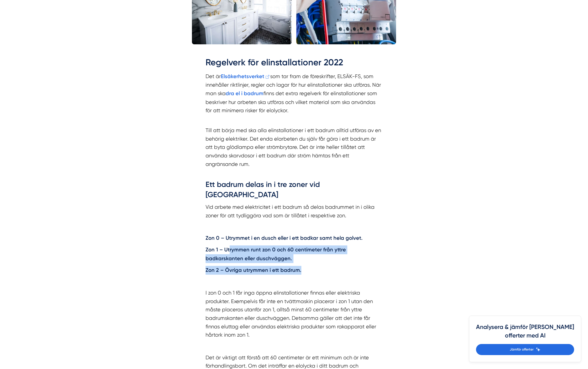 The image size is (588, 369). I want to click on strong: Zon 0 – Utrymmet i en dusch eller i ett badkar samt hela golvet., so click(284, 238).